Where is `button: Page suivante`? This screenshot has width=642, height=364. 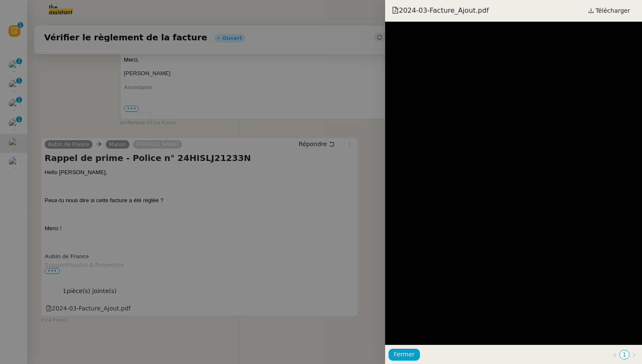
button: Page suivante is located at coordinates (634, 354).